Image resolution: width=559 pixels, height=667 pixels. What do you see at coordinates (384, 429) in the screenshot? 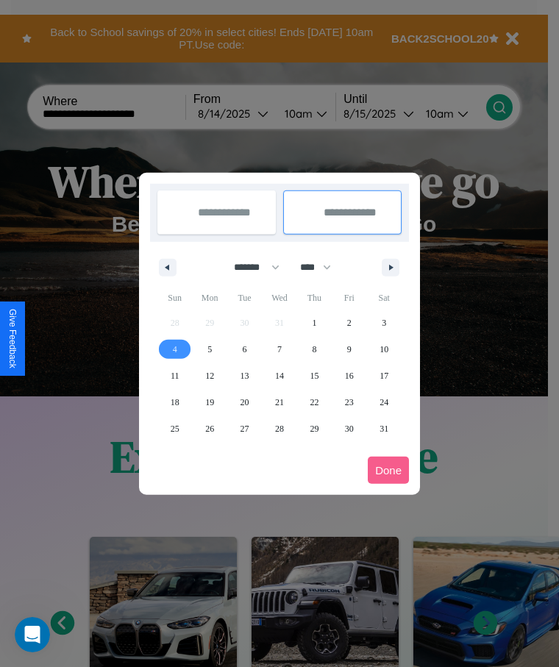
I see `span: 31` at bounding box center [384, 429].